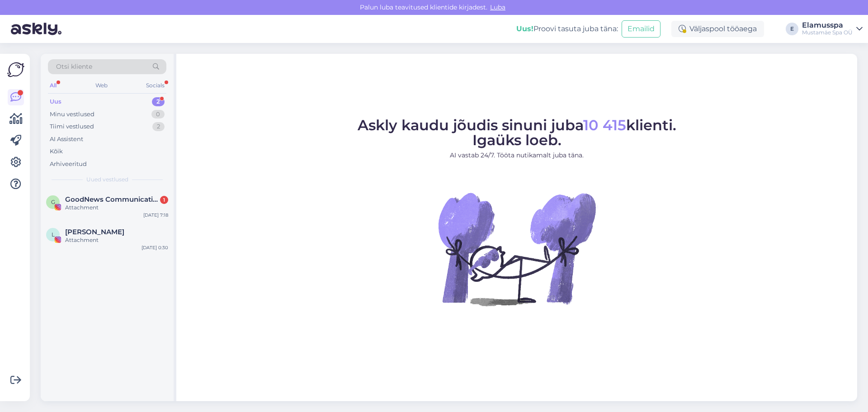 This screenshot has width=868, height=412. What do you see at coordinates (718, 29) in the screenshot?
I see `div: Väljaspool tööaega` at bounding box center [718, 29].